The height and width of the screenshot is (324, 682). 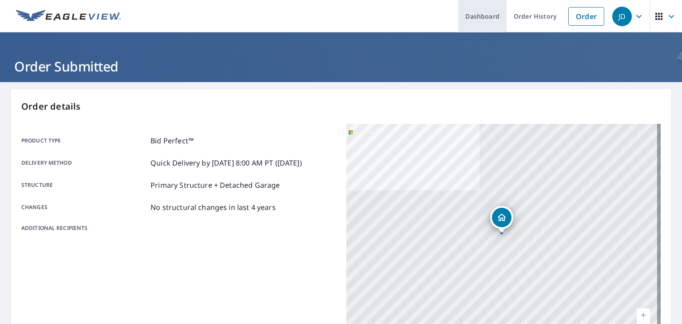 What do you see at coordinates (84, 141) in the screenshot?
I see `p: Product type` at bounding box center [84, 141].